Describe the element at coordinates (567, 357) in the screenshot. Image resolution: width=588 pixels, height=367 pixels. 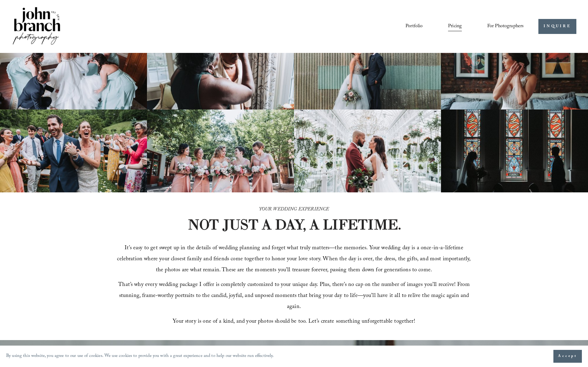
I see `span: Accept` at that location.